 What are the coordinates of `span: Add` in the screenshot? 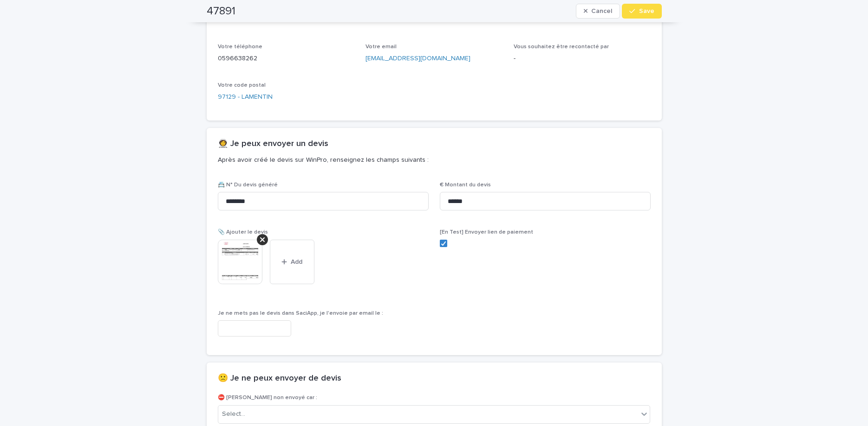 It's located at (297, 262).